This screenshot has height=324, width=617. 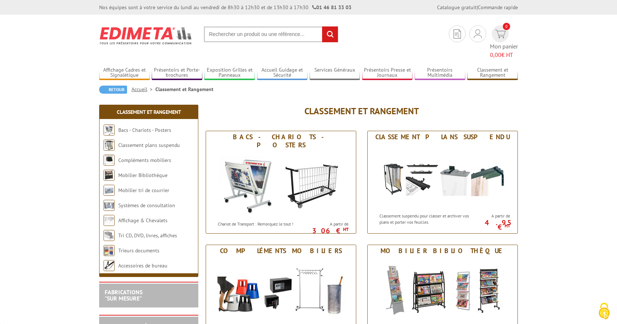 What do you see at coordinates (443, 182) in the screenshot?
I see `a: Classement plans suspendu Classement plans suspendu Classement suspendu pour classer et archiver ...` at bounding box center [443, 182].